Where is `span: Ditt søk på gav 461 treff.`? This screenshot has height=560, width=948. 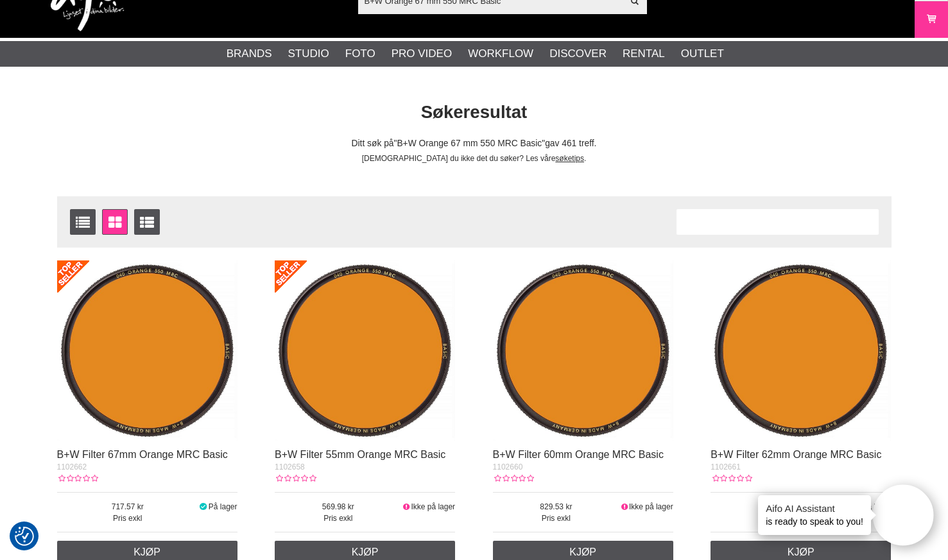 span: Ditt søk på gav 461 treff. is located at coordinates (475, 143).